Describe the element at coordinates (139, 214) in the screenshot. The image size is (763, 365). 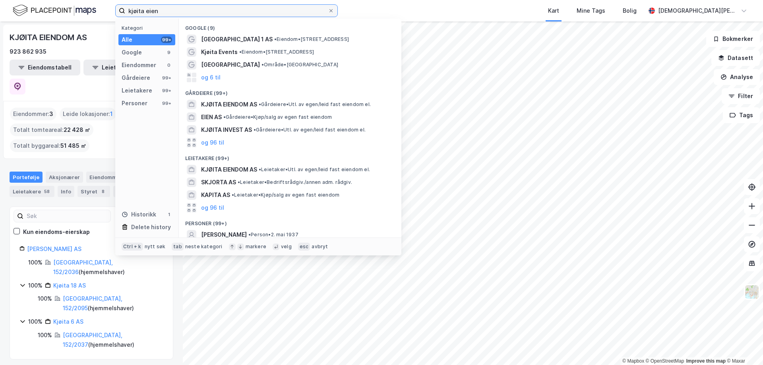
I see `div: Historikk` at that location.